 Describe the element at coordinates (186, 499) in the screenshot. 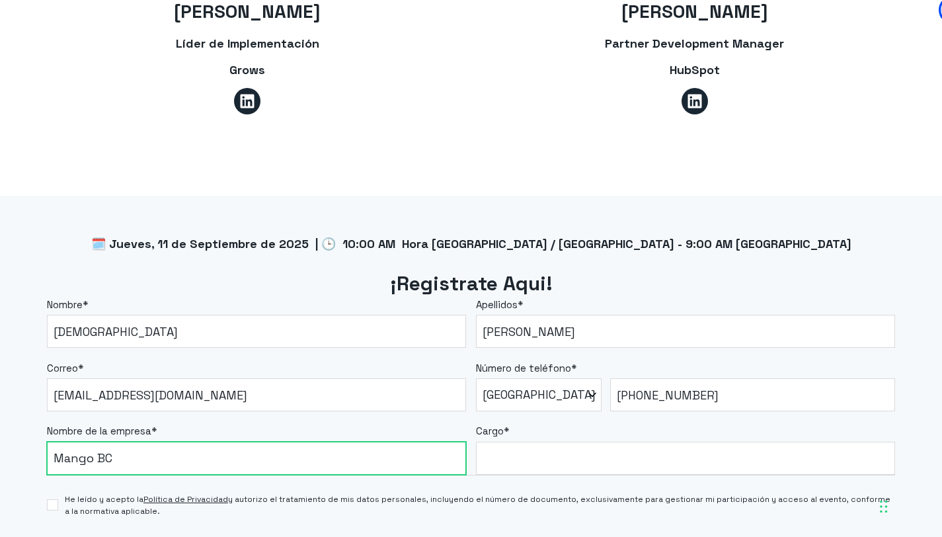

I see `a: Política de Privacidad` at that location.